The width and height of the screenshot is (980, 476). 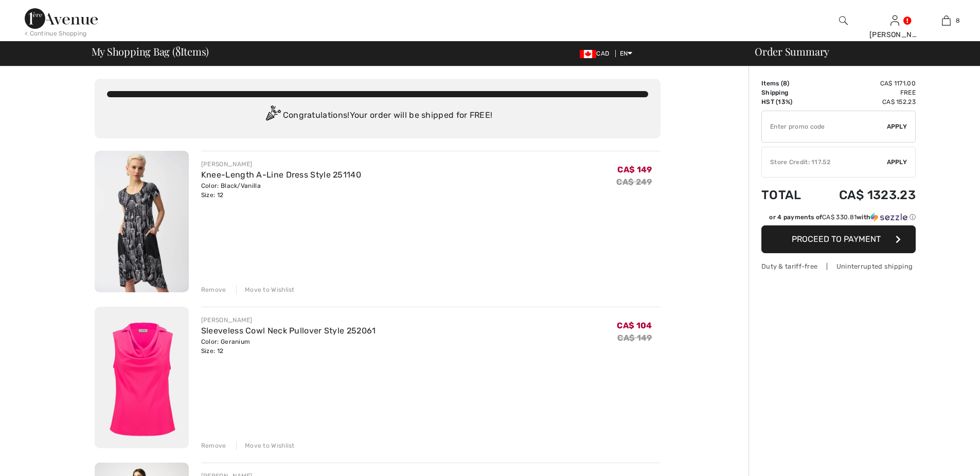 I want to click on span: EN, so click(x=626, y=53).